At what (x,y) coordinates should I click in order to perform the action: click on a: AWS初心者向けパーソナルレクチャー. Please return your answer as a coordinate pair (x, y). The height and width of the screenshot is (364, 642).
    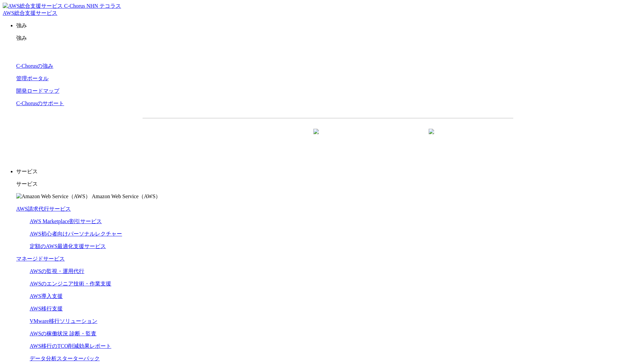
    Looking at the image, I should click on (76, 234).